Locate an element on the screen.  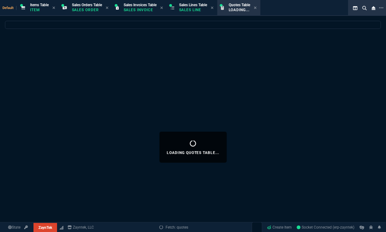
a: API TOKEN is located at coordinates (26, 227).